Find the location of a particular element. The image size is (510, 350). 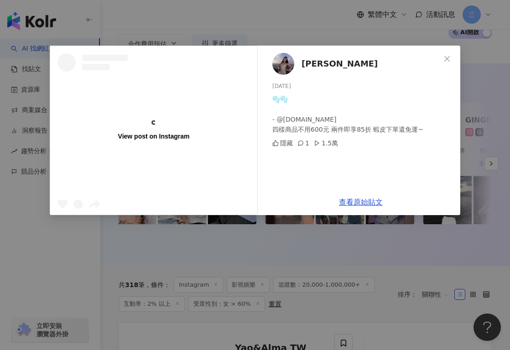

div: 1.5萬 is located at coordinates (326, 143).